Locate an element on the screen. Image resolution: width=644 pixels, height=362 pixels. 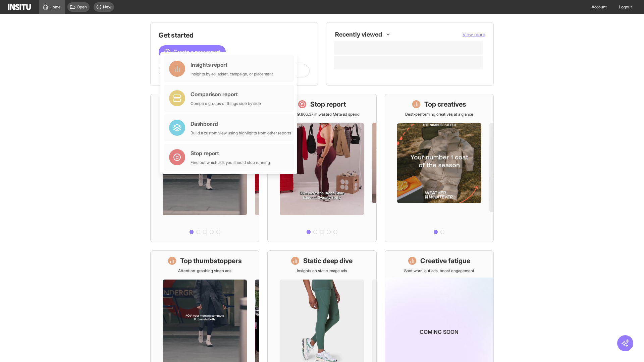
span: Home is located at coordinates (55, 7).